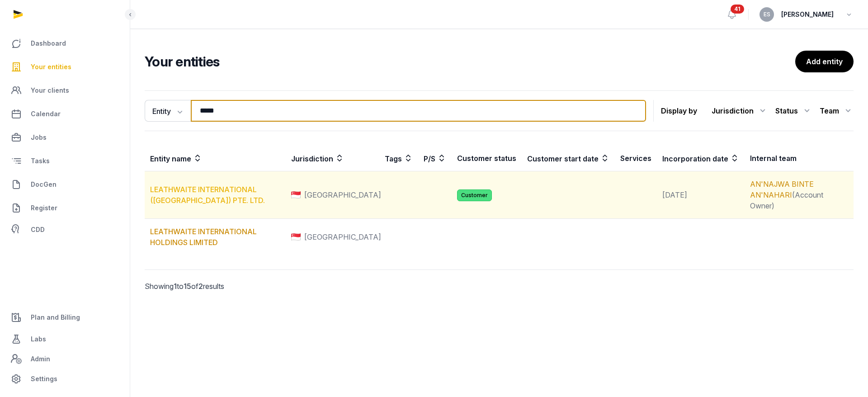  What do you see at coordinates (701, 158) in the screenshot?
I see `th: Incorporation date` at bounding box center [701, 158].